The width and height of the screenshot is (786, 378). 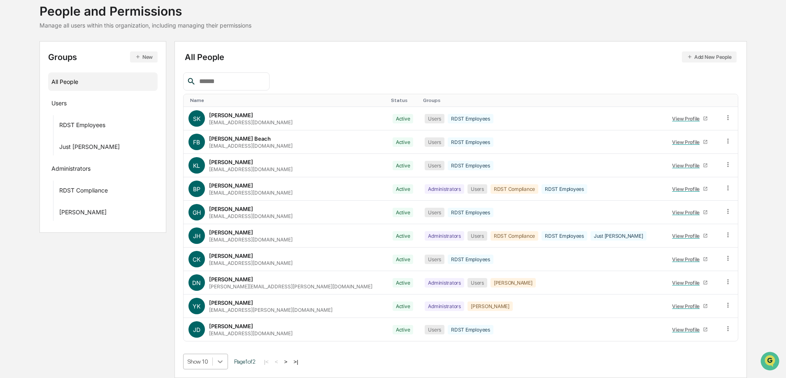 What do you see at coordinates (81, 67) in the screenshot?
I see `div: Start new chat` at bounding box center [81, 67].